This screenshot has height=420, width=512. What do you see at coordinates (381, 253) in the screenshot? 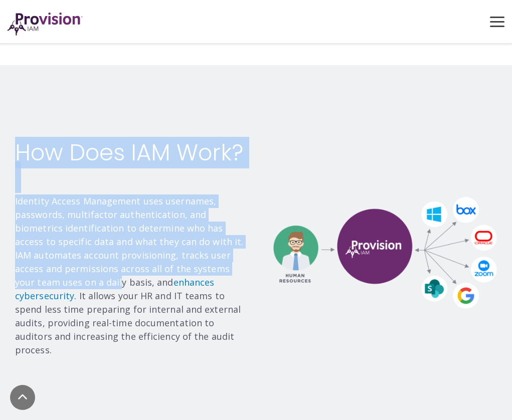
I see `img: HR_Provision_Diagram_IAM@2x` at bounding box center [381, 253].